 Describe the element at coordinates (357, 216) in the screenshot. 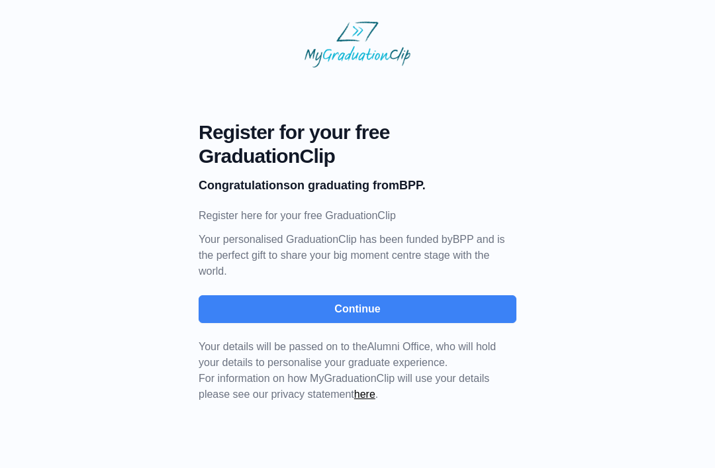

I see `p: Register here for your free GraduationClip` at that location.